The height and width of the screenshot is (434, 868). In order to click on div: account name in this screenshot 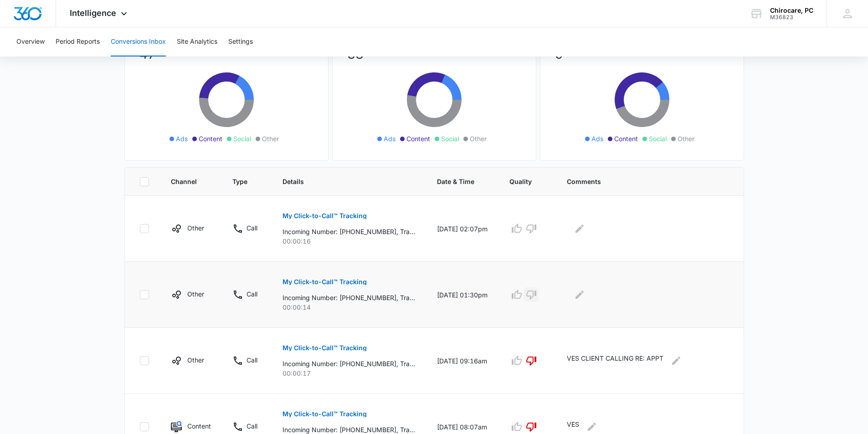, I will do `click(791, 11)`.